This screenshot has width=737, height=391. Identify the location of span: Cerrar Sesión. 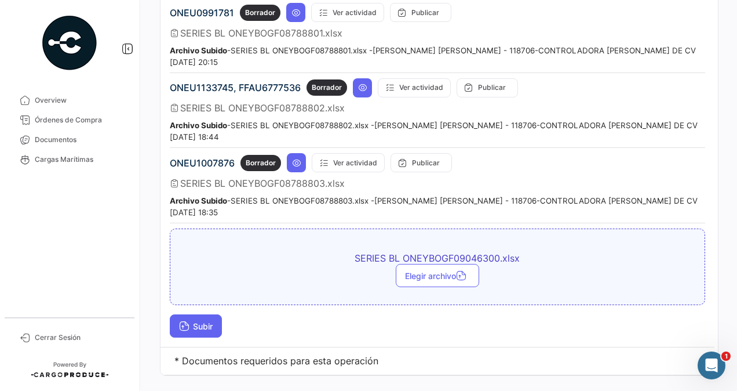
(80, 337).